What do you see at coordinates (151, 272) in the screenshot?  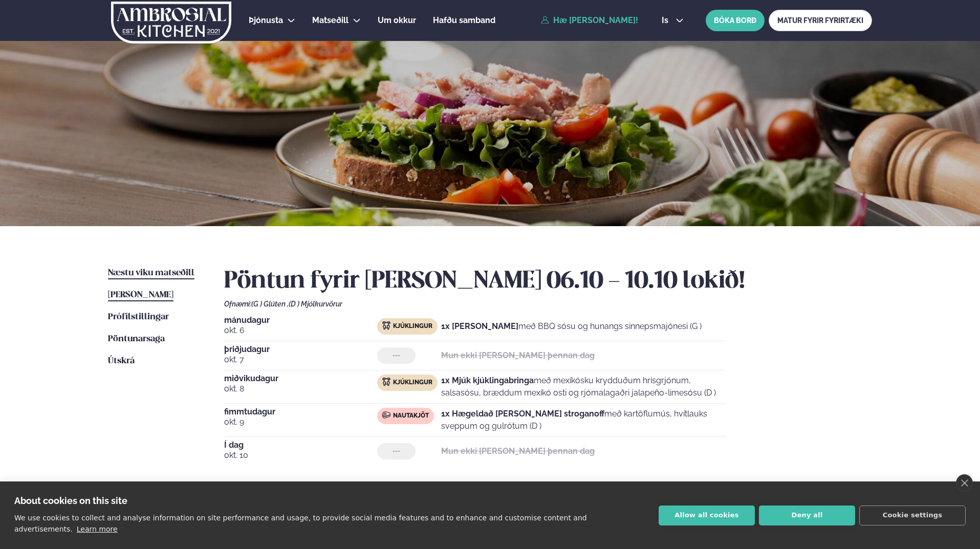 I see `span: Næstu viku matseðill` at bounding box center [151, 272].